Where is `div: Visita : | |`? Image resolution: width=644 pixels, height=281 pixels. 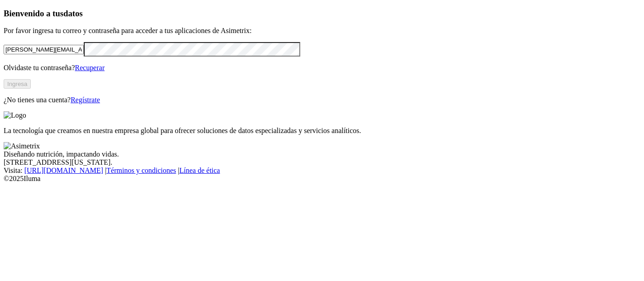
div: Visita : | | is located at coordinates (322, 170).